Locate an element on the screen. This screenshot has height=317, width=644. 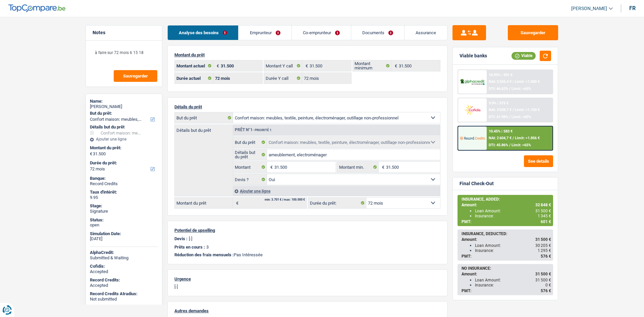
div: Name: is located at coordinates (124, 101).